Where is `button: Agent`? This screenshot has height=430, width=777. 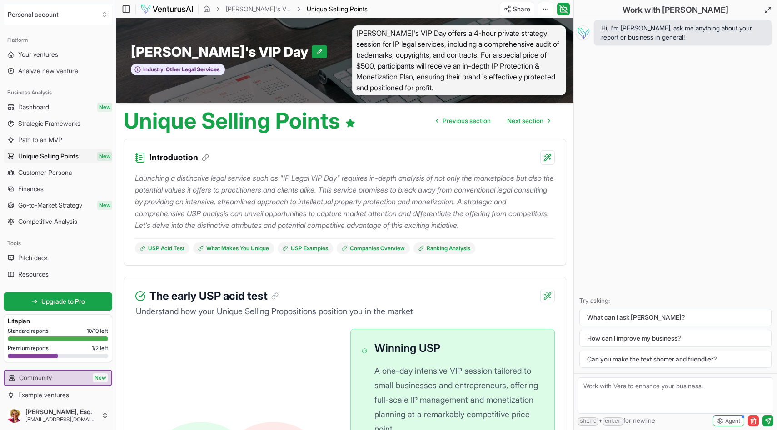 button: Agent is located at coordinates (728, 421).